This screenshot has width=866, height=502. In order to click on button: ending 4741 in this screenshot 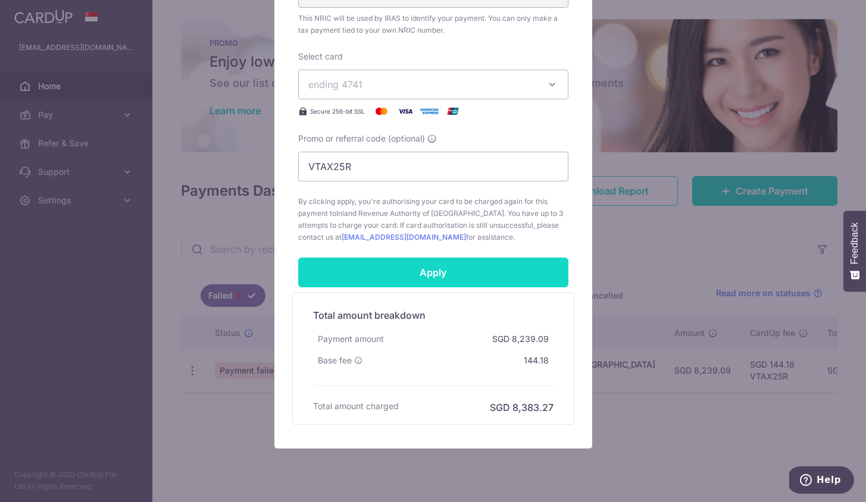, I will do `click(433, 85)`.